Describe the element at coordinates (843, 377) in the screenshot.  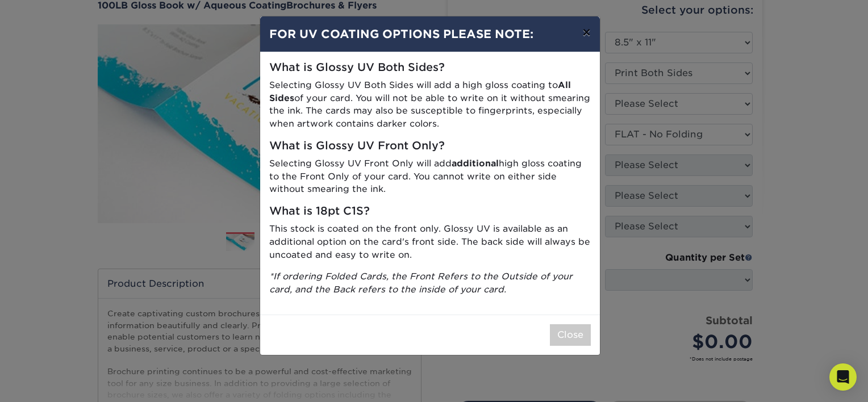
I see `div: Open Intercom Messenger` at that location.